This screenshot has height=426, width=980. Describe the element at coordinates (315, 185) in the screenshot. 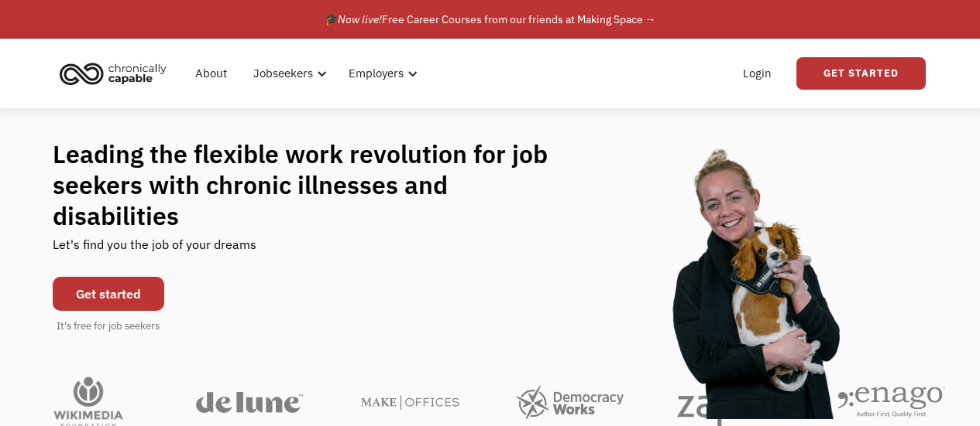

I see `h1: Leading the flexible work revolution for job seekers with chronic illnesses and disabilities` at that location.